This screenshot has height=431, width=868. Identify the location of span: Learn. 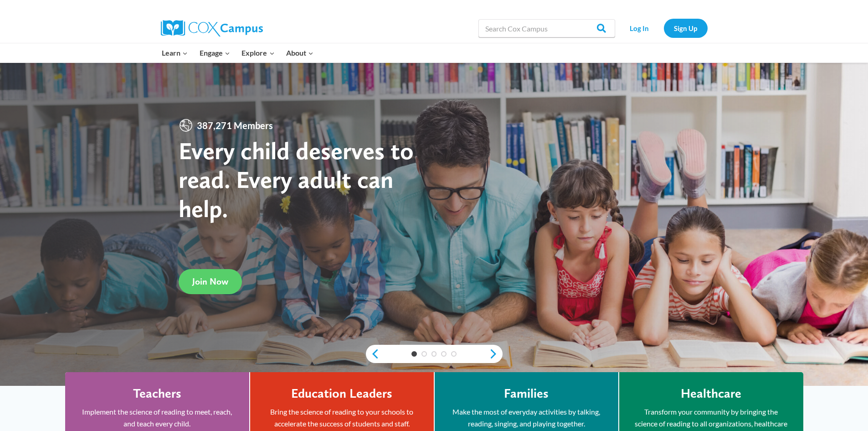
(175, 53).